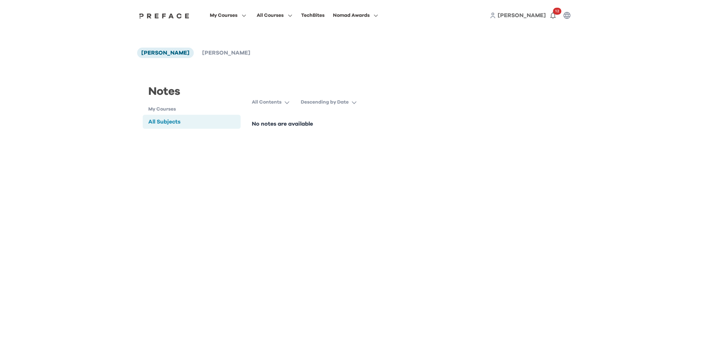  What do you see at coordinates (351, 15) in the screenshot?
I see `span: Nomad Awards` at bounding box center [351, 15].